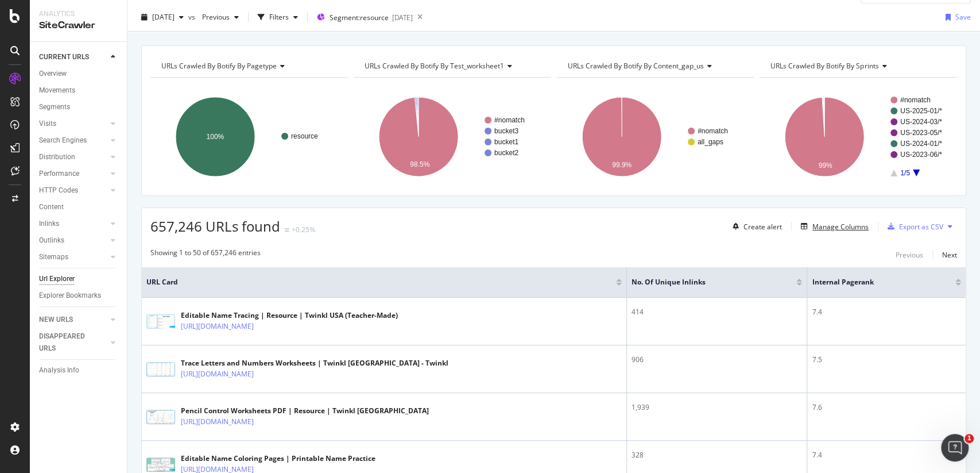 The image size is (980, 473). What do you see at coordinates (79, 279) in the screenshot?
I see `a: Url Explorer` at bounding box center [79, 279].